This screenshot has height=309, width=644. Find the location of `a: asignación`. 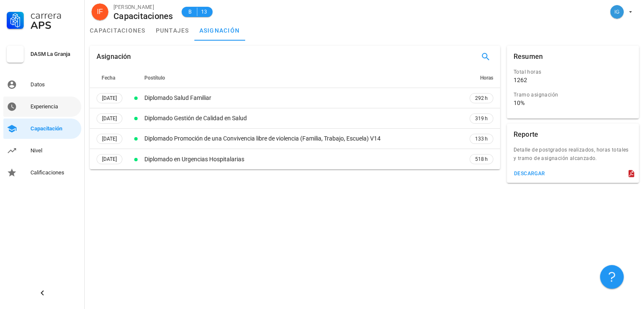

a: asignación is located at coordinates (220, 30).